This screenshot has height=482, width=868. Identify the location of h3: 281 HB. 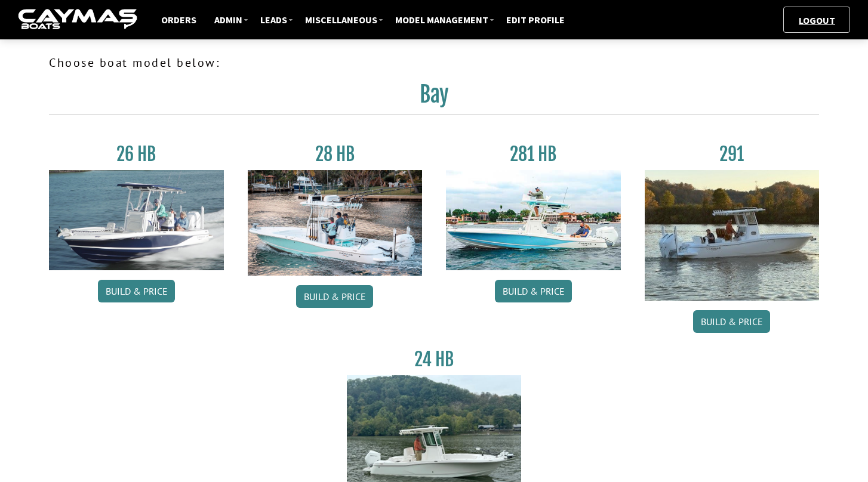
(534, 154).